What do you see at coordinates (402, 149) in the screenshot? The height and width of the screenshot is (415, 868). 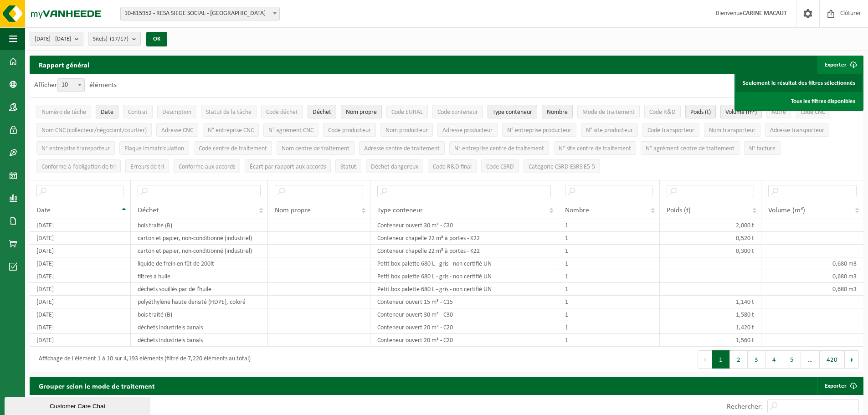 I see `span: Adresse centre de traitement` at bounding box center [402, 149].